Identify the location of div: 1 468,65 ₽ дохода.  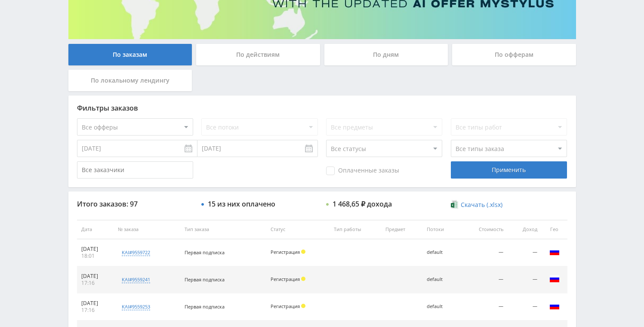
(362, 204).